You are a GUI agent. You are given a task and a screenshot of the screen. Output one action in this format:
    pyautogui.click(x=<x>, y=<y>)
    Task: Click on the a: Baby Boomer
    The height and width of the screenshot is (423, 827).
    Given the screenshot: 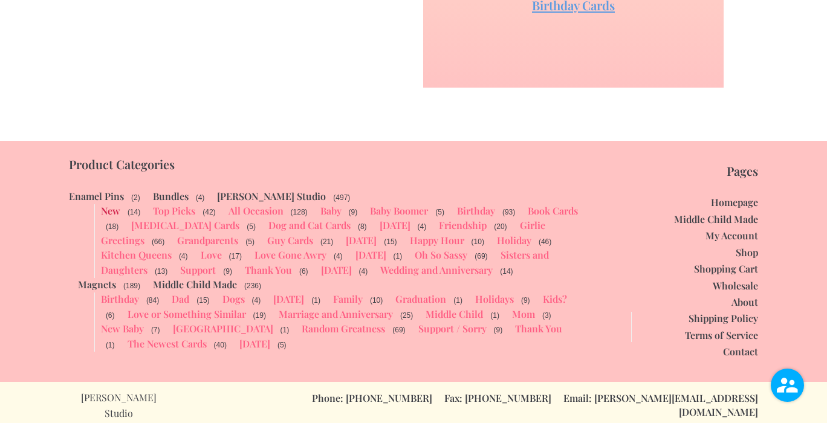 What is the action you would take?
    pyautogui.click(x=399, y=210)
    